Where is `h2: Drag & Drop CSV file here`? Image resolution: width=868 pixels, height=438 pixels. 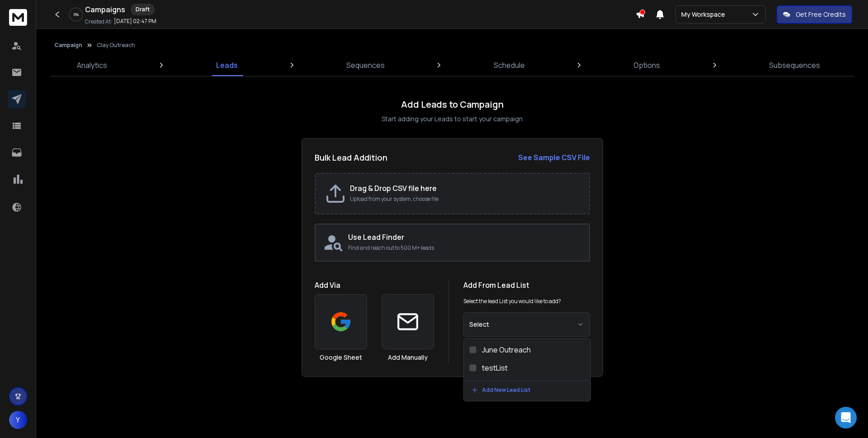
h2: Drag & Drop CSV file here is located at coordinates (465, 188).